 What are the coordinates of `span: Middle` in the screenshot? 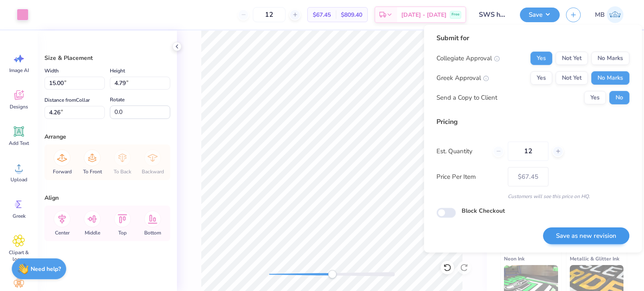 It's located at (92, 233).